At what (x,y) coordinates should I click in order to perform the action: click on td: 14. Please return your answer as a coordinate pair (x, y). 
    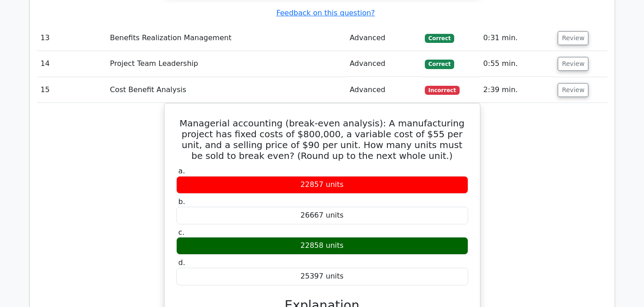
    Looking at the image, I should click on (72, 63).